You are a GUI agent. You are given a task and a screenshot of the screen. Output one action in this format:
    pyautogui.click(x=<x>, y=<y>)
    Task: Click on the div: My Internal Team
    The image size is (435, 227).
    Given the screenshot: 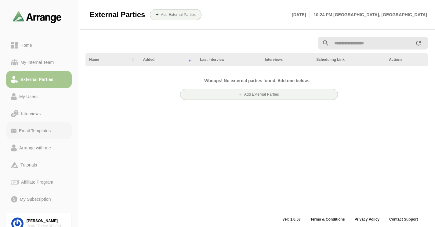 What is the action you would take?
    pyautogui.click(x=37, y=62)
    